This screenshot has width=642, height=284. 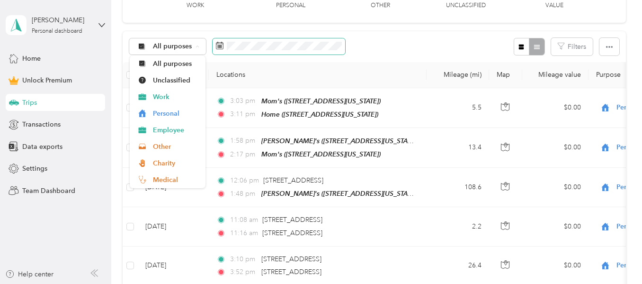 What do you see at coordinates (176, 130) in the screenshot?
I see `span: Employee` at bounding box center [176, 130].